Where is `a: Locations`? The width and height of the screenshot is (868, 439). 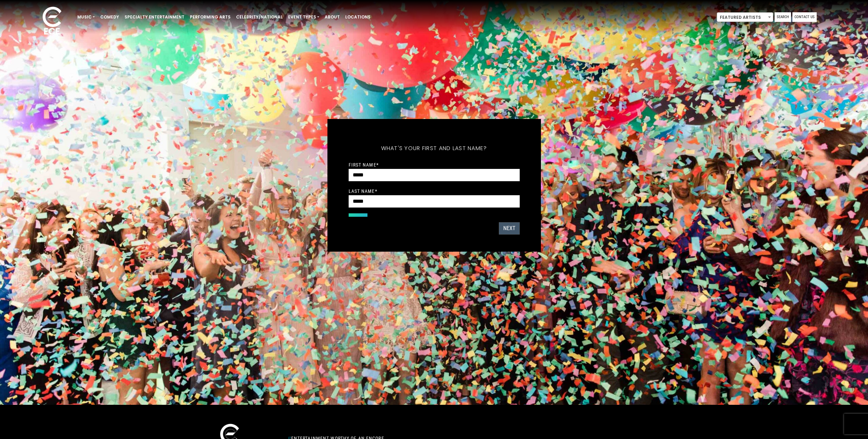
a: Locations is located at coordinates (358, 17).